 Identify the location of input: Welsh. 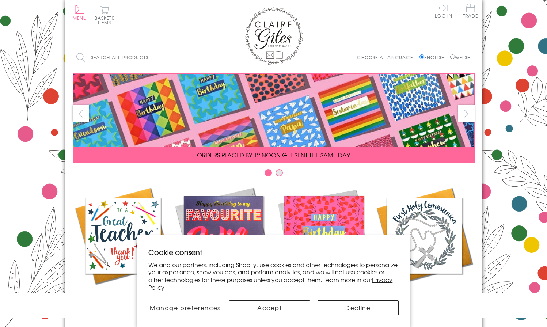
(452, 57).